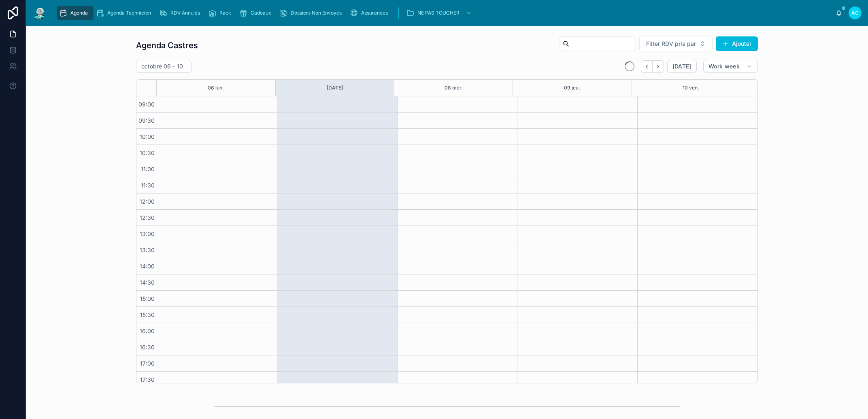 This screenshot has height=419, width=868. What do you see at coordinates (855, 13) in the screenshot?
I see `span: AC` at bounding box center [855, 13].